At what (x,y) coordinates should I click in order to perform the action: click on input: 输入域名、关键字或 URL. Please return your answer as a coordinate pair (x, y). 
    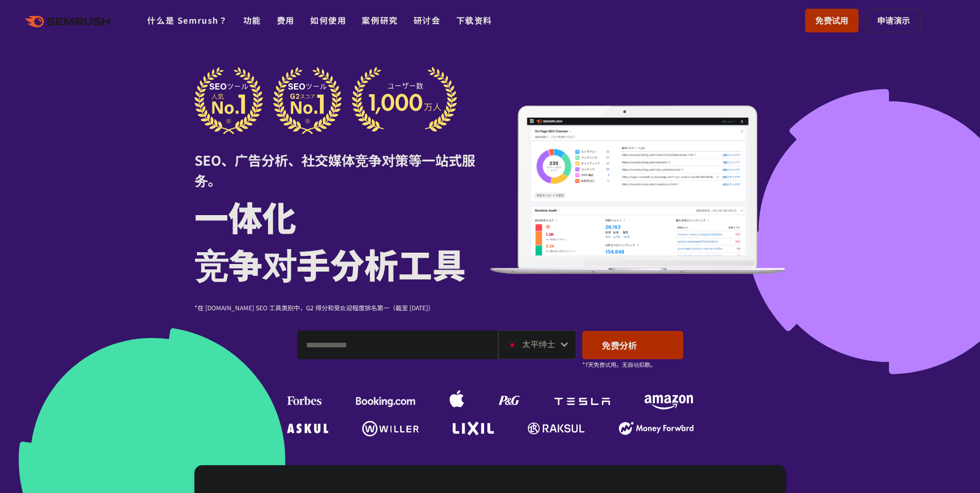
    Looking at the image, I should click on (398, 345).